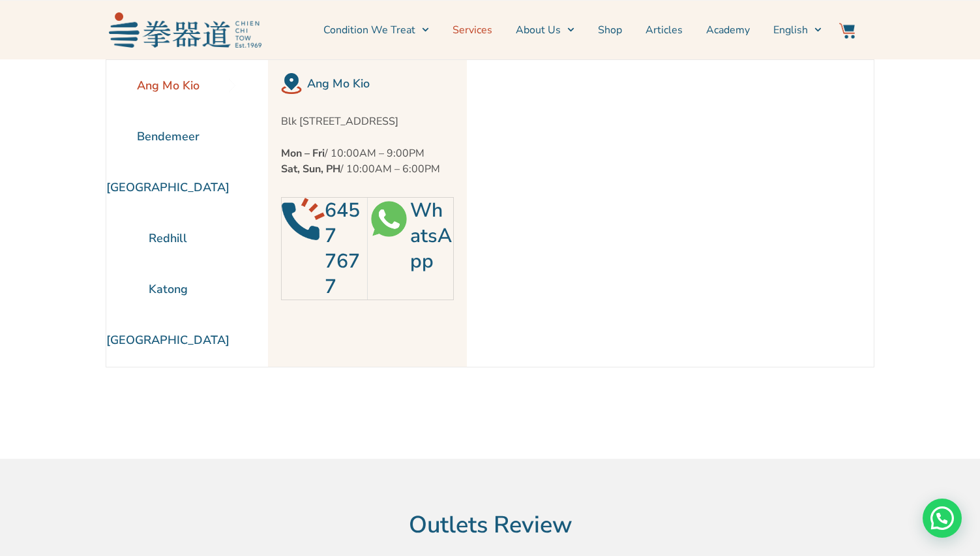 Image resolution: width=980 pixels, height=556 pixels. Describe the element at coordinates (943, 518) in the screenshot. I see `div: Need help? WhatsApp contact` at that location.